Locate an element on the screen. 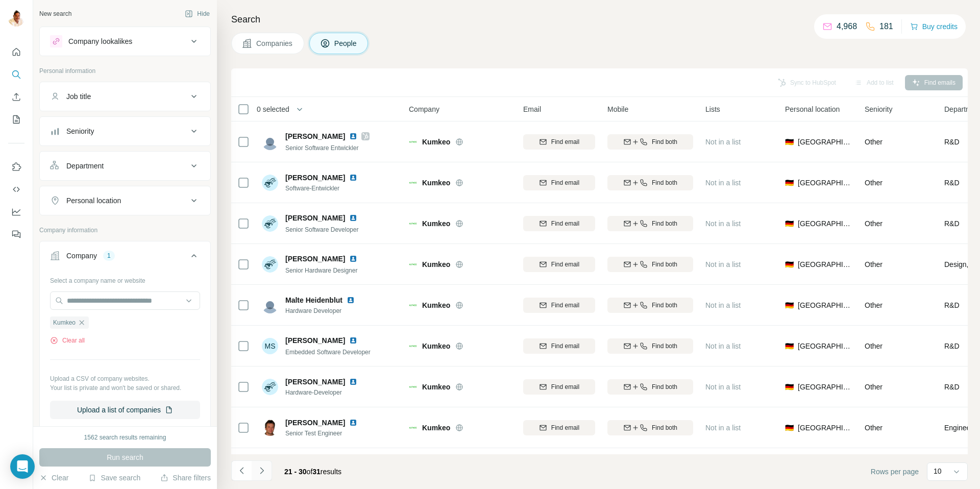 The width and height of the screenshot is (980, 489). p: 4,968 is located at coordinates (847, 27).